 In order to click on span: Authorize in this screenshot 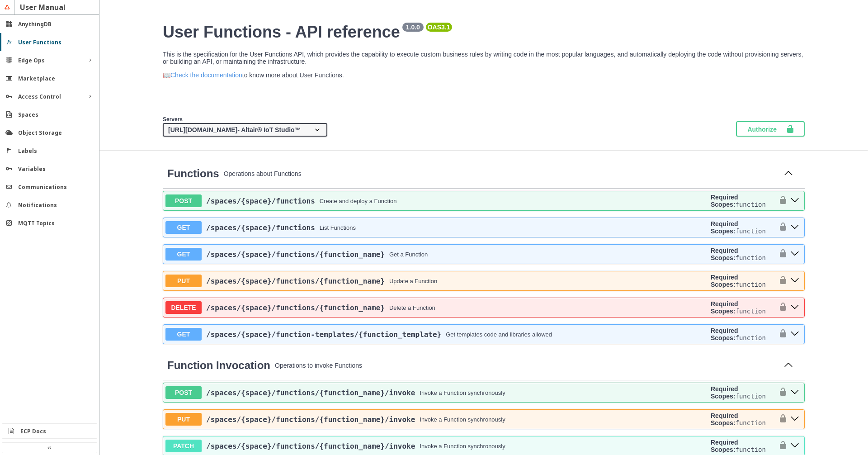, I will do `click(766, 129)`.